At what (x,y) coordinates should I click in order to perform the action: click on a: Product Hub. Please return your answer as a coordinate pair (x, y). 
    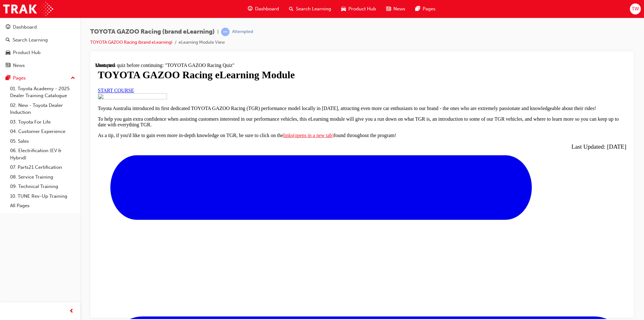
    Looking at the image, I should click on (40, 52).